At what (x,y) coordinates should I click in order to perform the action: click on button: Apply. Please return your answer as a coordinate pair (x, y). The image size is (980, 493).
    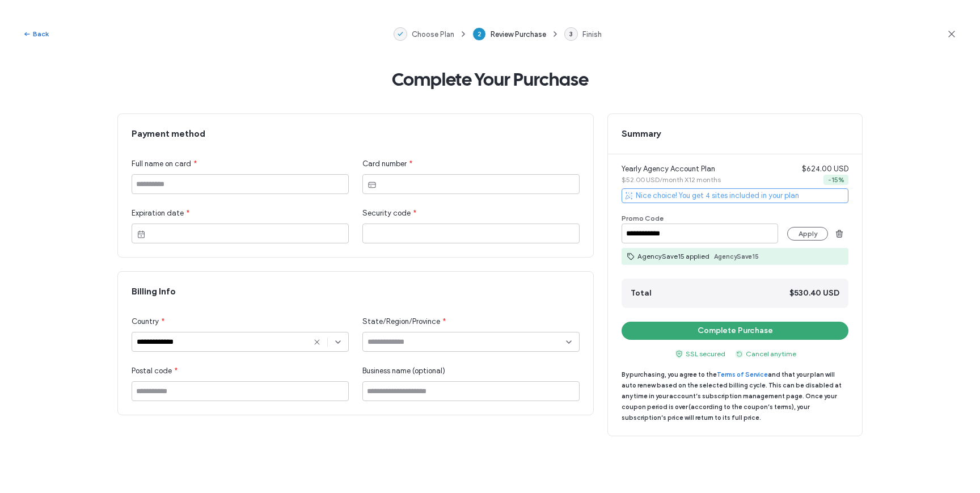
    Looking at the image, I should click on (807, 234).